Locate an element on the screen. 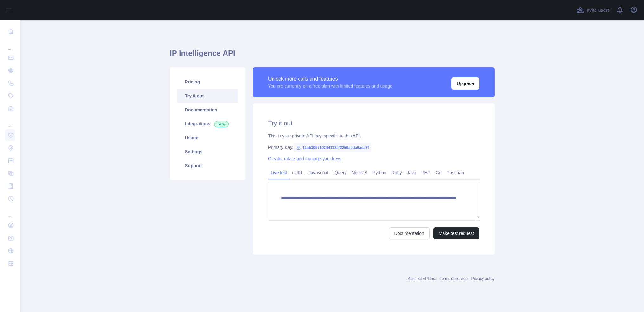 This screenshot has height=312, width=644. a: Javascript is located at coordinates (318, 173).